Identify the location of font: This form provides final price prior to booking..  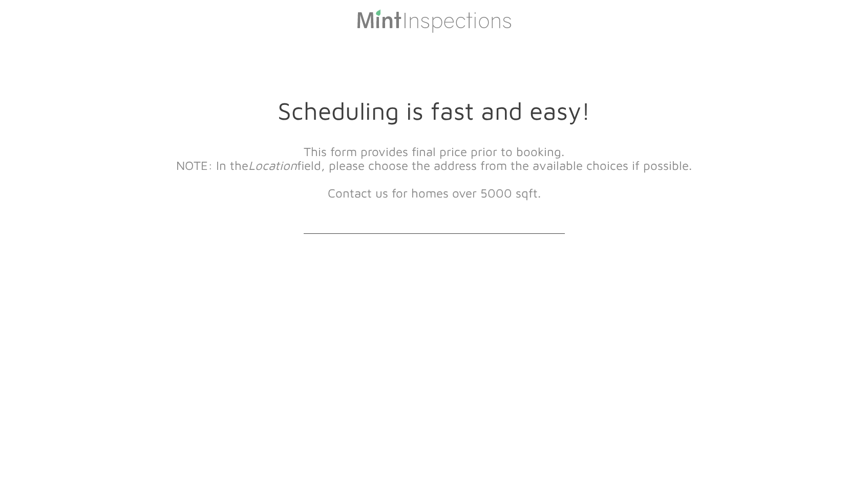
(434, 151).